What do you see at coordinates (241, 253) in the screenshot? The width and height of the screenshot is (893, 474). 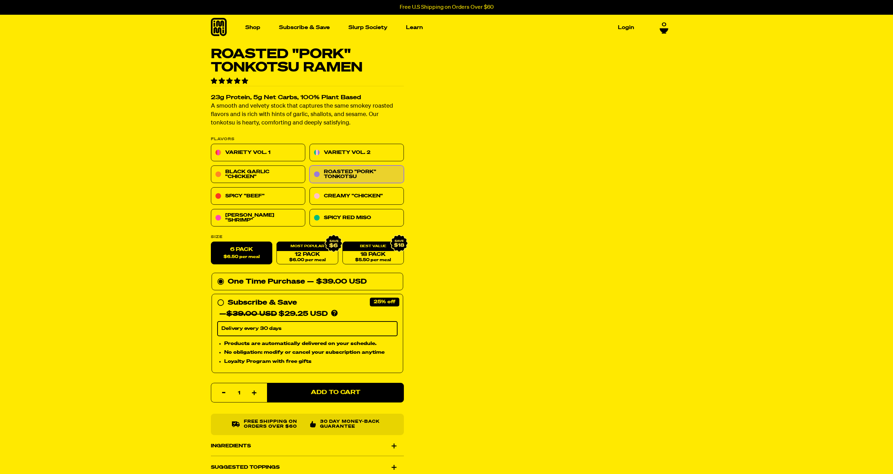 I see `label: 6 pack` at bounding box center [241, 253].